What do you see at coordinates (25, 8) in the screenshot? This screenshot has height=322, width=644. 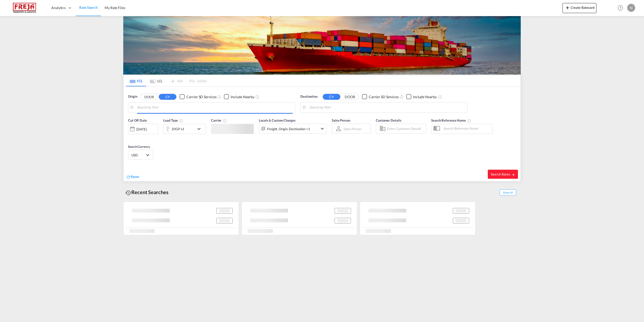 I see `img: 586607c025bf11f083711d99603023e7.png` at bounding box center [25, 8].